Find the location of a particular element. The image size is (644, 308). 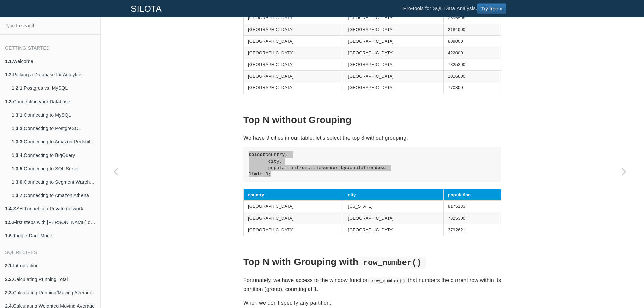

b: 2.3. is located at coordinates (9, 292).